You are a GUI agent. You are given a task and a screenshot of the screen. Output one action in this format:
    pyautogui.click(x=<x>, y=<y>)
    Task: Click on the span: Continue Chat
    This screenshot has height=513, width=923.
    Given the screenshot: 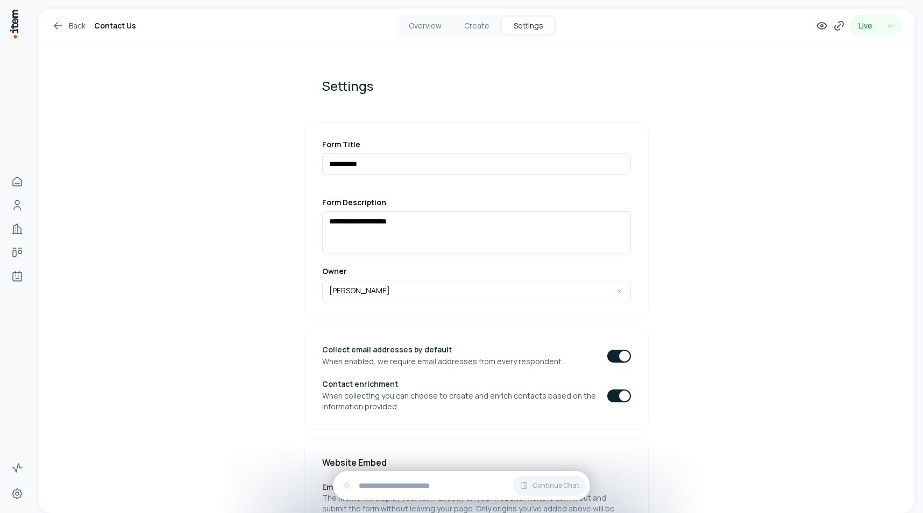 What is the action you would take?
    pyautogui.click(x=555, y=486)
    